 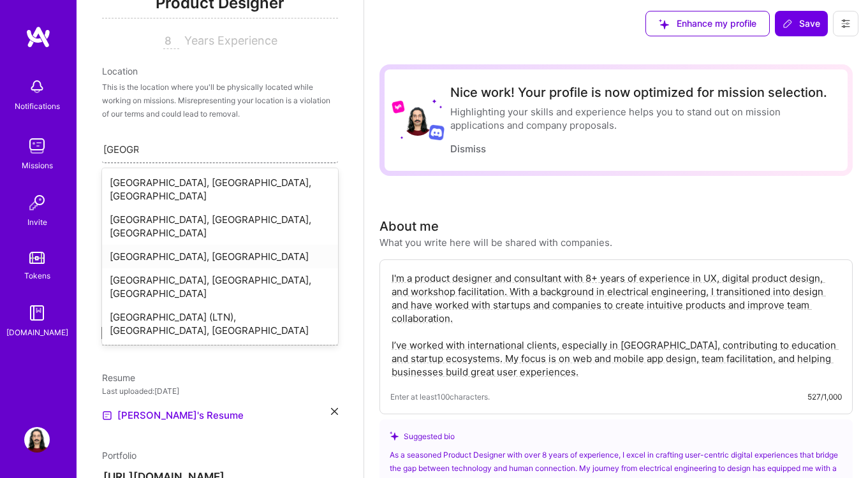 What do you see at coordinates (118, 378) in the screenshot?
I see `span: Resume` at bounding box center [118, 378].